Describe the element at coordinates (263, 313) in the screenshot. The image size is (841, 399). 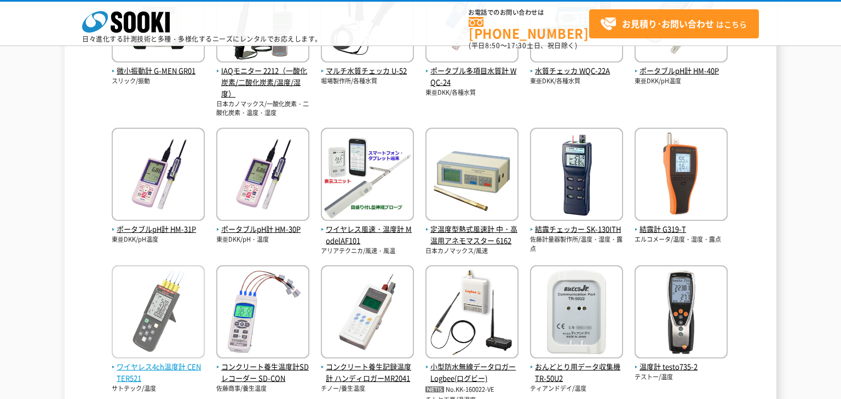
I see `img: SD-CON` at that location.